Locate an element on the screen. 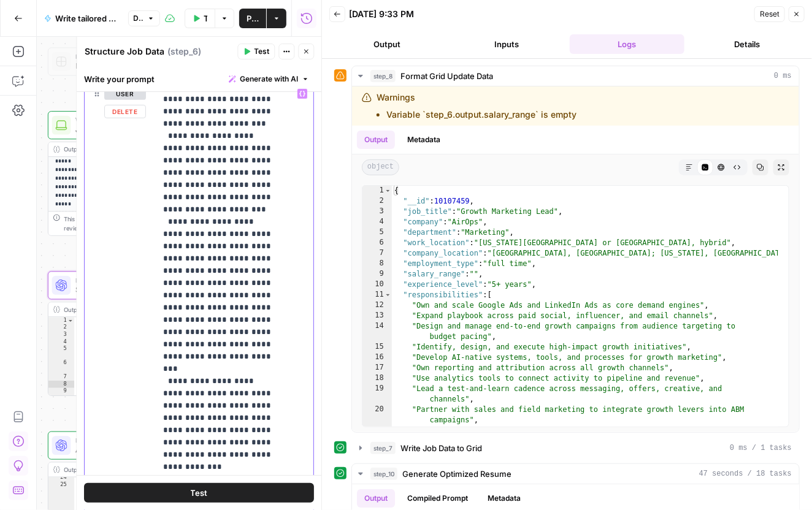 The width and height of the screenshot is (812, 510). span: Write Job Data to Grid is located at coordinates (441, 448).